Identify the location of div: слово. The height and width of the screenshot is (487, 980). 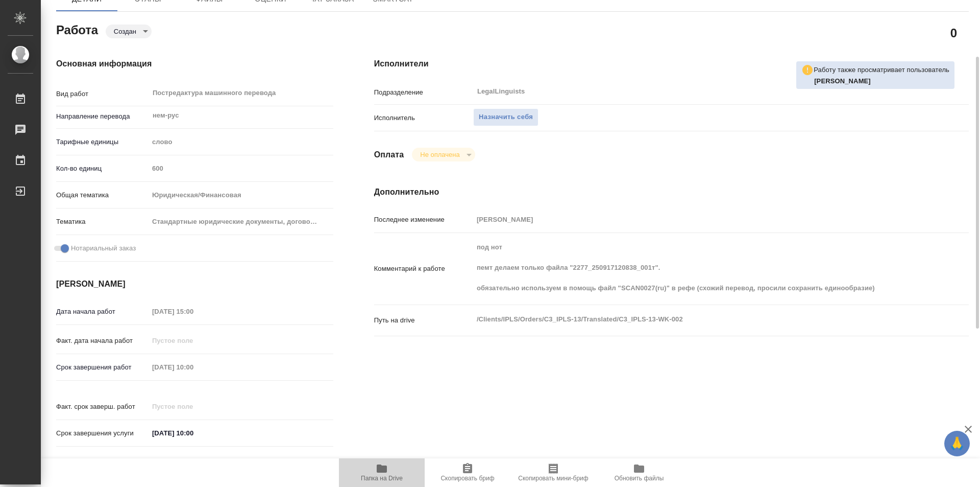
(241, 142).